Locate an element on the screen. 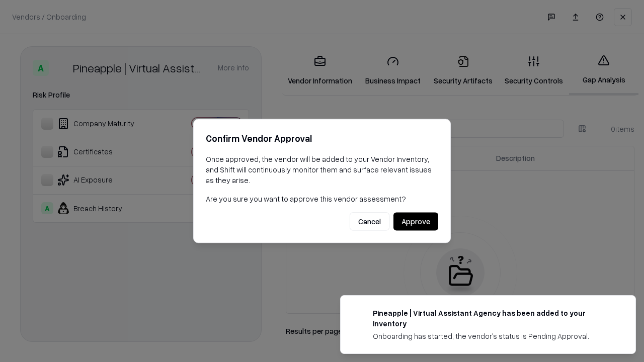 The width and height of the screenshot is (644, 362). p: Are you sure you want to approve this vendor assessment? is located at coordinates (322, 199).